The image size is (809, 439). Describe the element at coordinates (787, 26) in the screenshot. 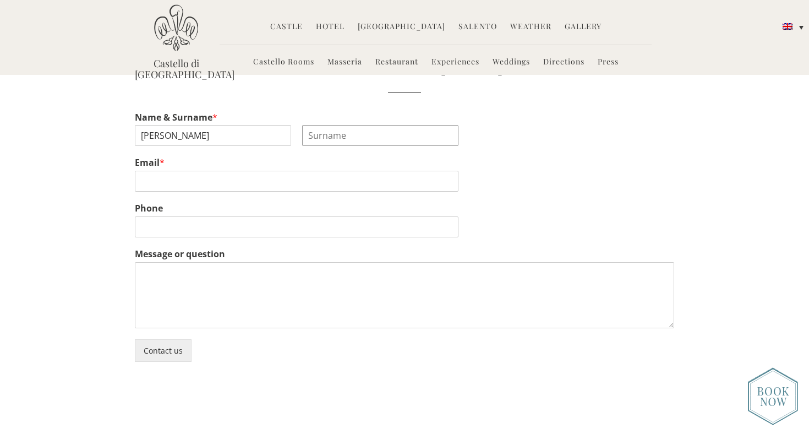

I see `img: English` at that location.